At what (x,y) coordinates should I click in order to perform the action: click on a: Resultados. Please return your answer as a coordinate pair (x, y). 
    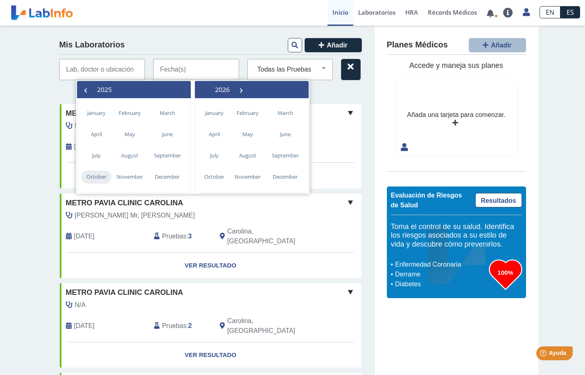
    Looking at the image, I should click on (499, 200).